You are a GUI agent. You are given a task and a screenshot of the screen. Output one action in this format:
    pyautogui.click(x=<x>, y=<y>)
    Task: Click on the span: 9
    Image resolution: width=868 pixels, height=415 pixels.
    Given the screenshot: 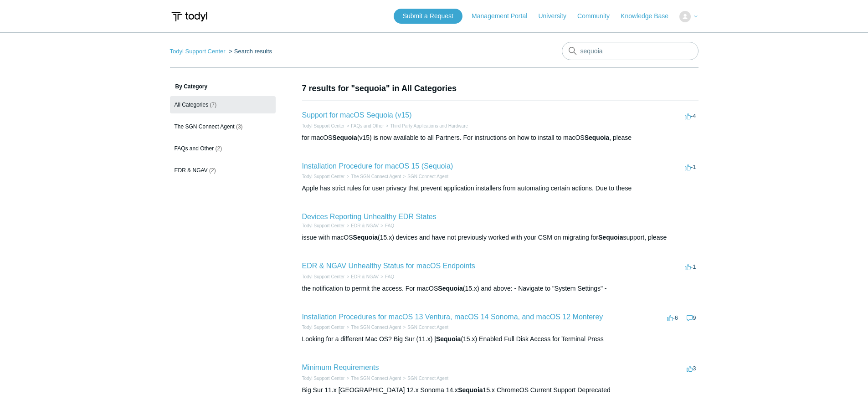 What is the action you would take?
    pyautogui.click(x=691, y=318)
    